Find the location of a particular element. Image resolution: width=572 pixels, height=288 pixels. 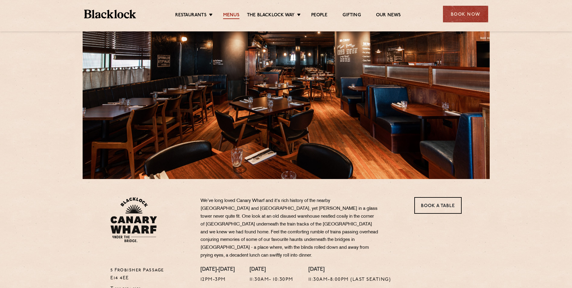

a: Restaurants is located at coordinates (191, 16).